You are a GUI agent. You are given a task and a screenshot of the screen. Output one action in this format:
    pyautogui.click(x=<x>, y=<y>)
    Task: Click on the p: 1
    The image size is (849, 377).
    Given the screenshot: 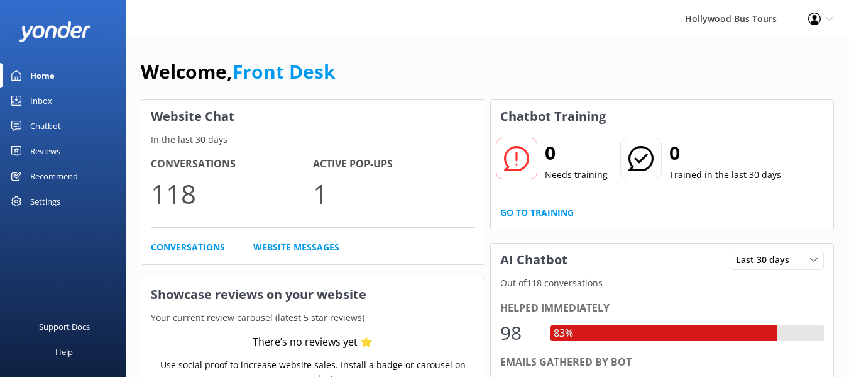 What is the action you would take?
    pyautogui.click(x=394, y=193)
    